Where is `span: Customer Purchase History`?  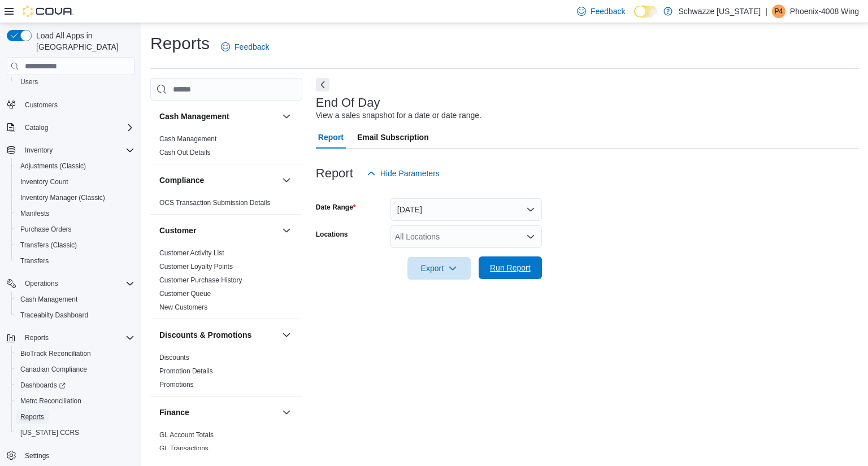
span: Customer Purchase History is located at coordinates (201, 280).